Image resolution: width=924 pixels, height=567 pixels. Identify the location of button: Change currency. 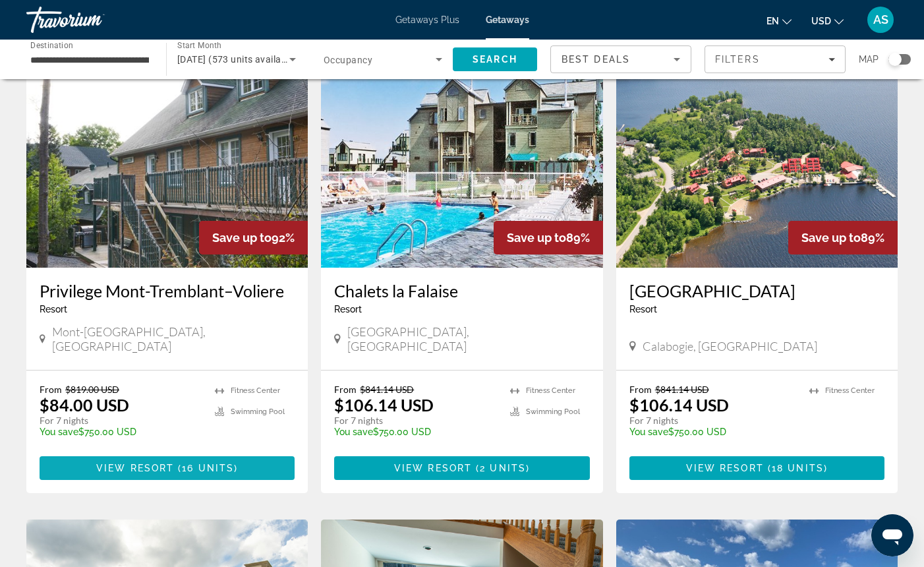
(827, 20).